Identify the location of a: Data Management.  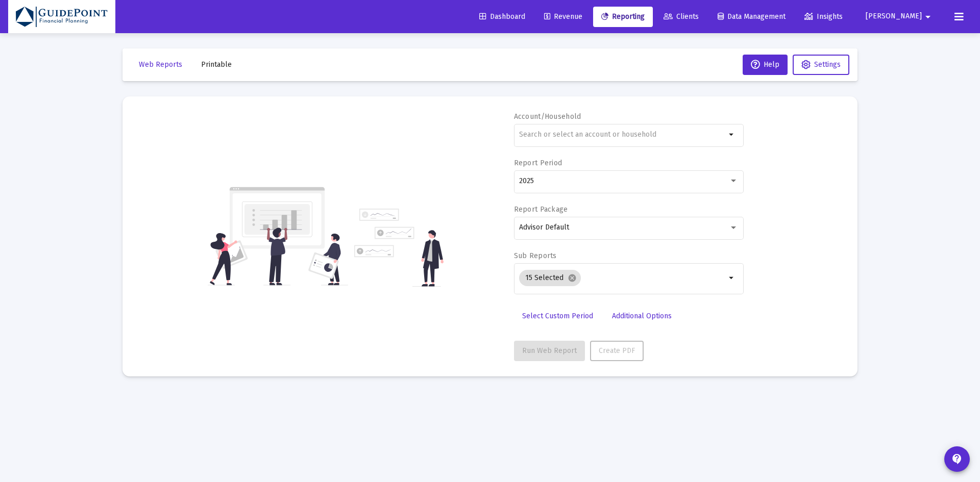
(751, 17).